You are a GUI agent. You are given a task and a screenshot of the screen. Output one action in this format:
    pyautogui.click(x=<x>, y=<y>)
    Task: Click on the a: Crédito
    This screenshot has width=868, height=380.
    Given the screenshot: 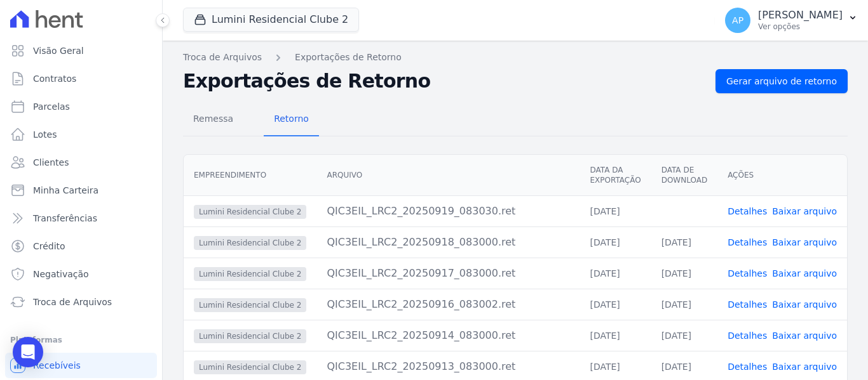 What is the action you would take?
    pyautogui.click(x=81, y=246)
    